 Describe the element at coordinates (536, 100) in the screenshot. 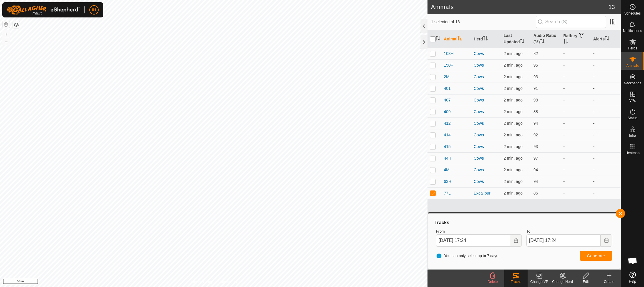

I see `span: 98` at that location.